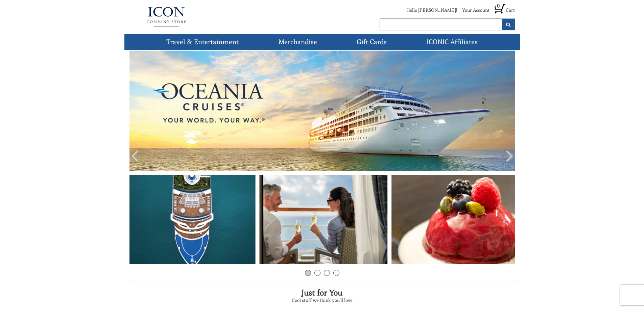 Image resolution: width=644 pixels, height=310 pixels. Describe the element at coordinates (308, 273) in the screenshot. I see `a: 1` at that location.